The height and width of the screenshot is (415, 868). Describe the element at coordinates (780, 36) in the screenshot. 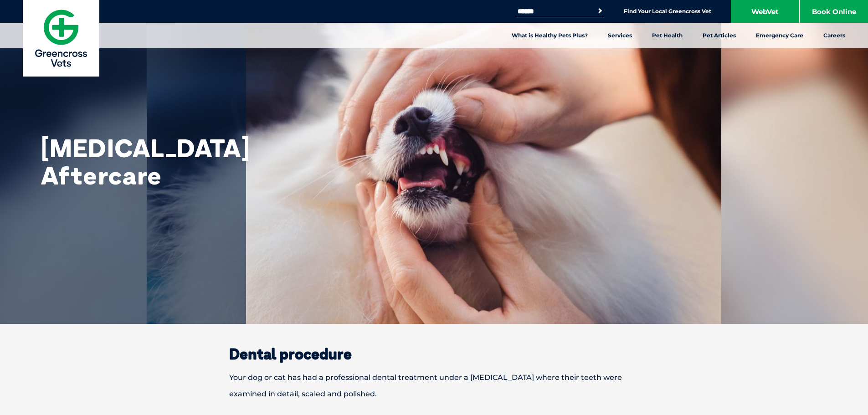

I see `a: Emergency Care` at that location.